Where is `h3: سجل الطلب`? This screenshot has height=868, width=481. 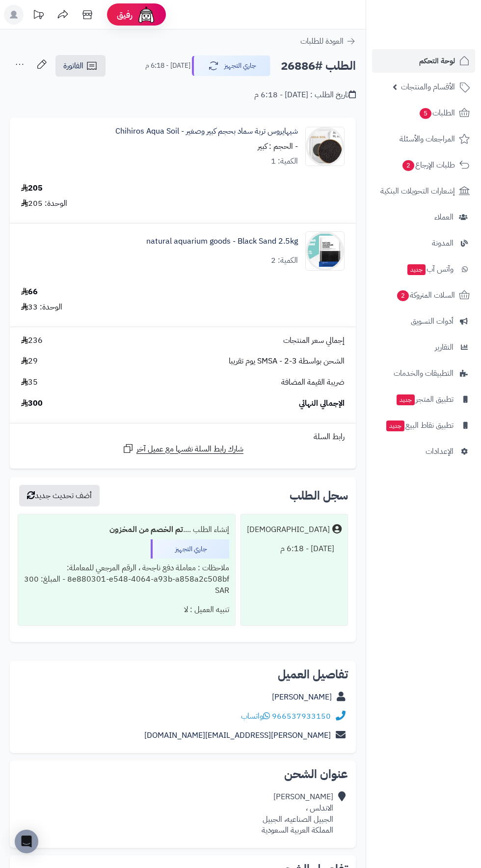 h3: سجل الطلب is located at coordinates (319, 496).